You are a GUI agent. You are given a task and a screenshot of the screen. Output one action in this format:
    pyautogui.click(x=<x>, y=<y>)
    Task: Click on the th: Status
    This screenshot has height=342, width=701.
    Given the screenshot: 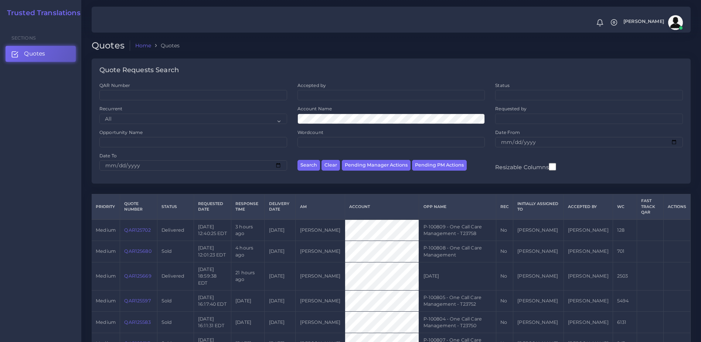 What is the action you would take?
    pyautogui.click(x=175, y=207)
    